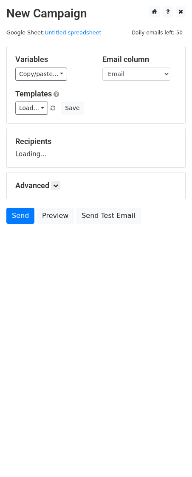 The image size is (192, 477). I want to click on a: Untitled spreadsheet, so click(73, 32).